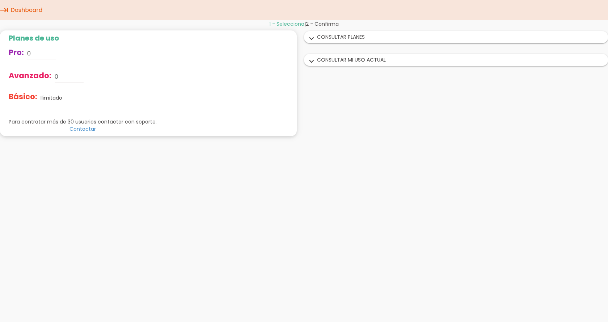  What do you see at coordinates (82, 129) in the screenshot?
I see `a: Contactar` at bounding box center [82, 129].